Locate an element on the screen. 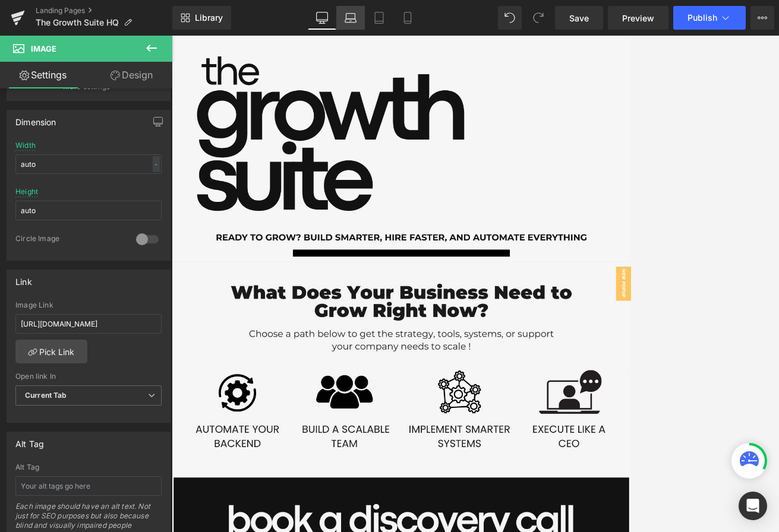  span: Save is located at coordinates (579, 18).